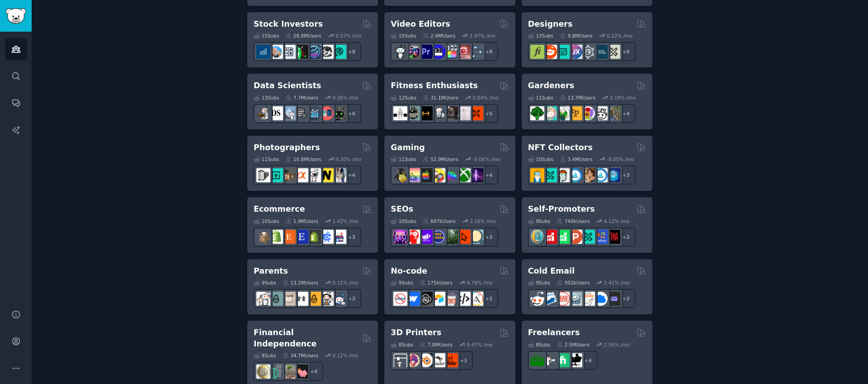 The width and height of the screenshot is (868, 384). What do you see at coordinates (288, 299) in the screenshot?
I see `img: beyondthebump` at bounding box center [288, 299].